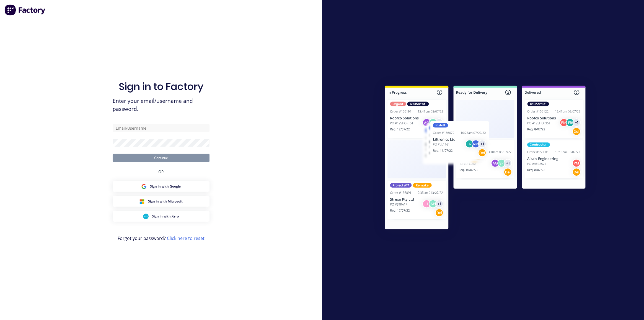 The height and width of the screenshot is (320, 644). Describe the element at coordinates (165, 216) in the screenshot. I see `span: Sign in with Xero` at that location.